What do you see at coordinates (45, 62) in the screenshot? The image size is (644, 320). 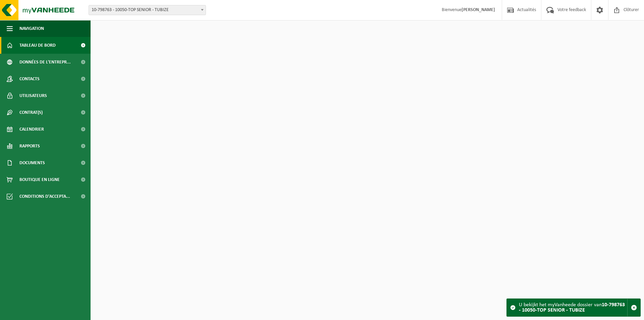 I see `span: Données de l'entrepr...` at bounding box center [45, 62].